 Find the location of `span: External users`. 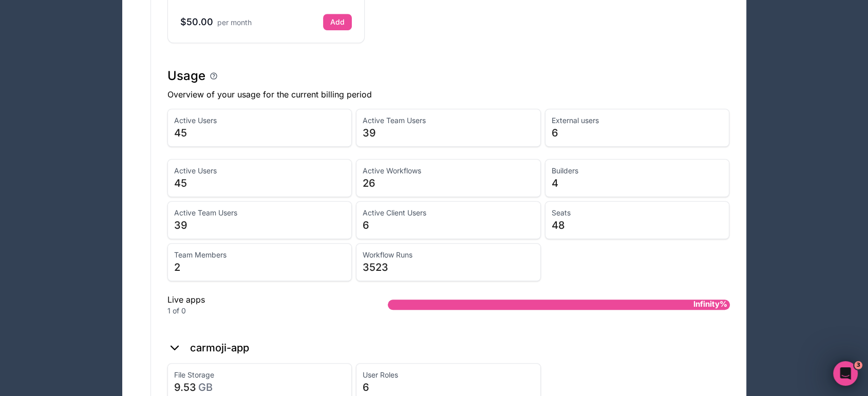

span: External users is located at coordinates (637, 121).